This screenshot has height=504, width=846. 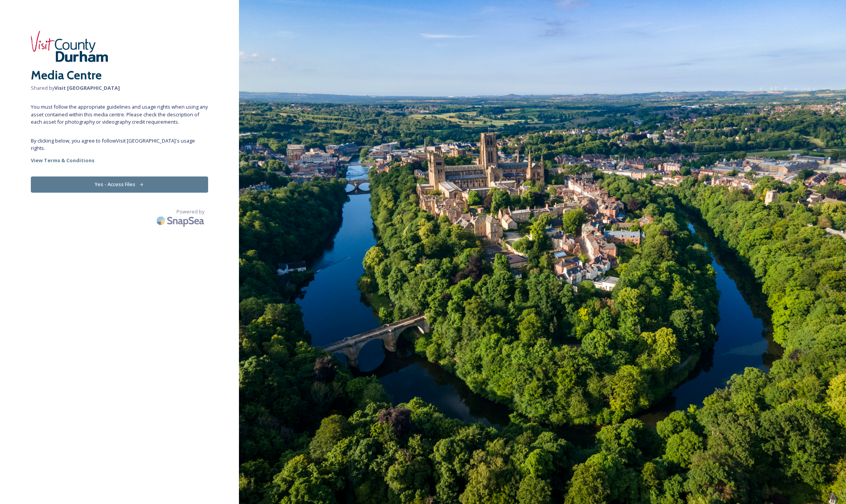 I want to click on img: header-logo.png, so click(x=70, y=46).